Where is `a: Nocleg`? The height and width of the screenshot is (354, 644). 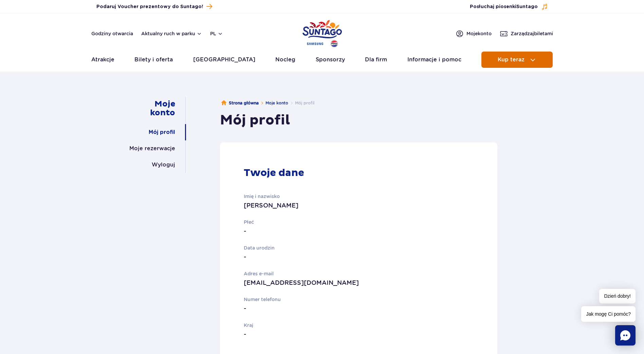 a: Nocleg is located at coordinates (285, 60).